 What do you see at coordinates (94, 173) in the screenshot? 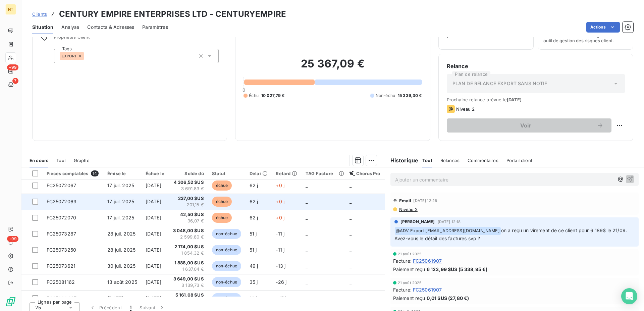
I see `span: 14` at bounding box center [94, 173].